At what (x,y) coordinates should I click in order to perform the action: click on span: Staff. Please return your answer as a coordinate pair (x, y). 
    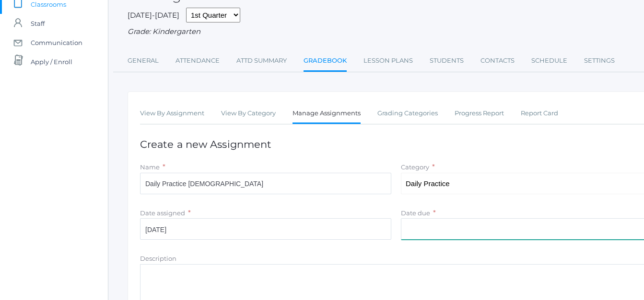
    Looking at the image, I should click on (38, 24).